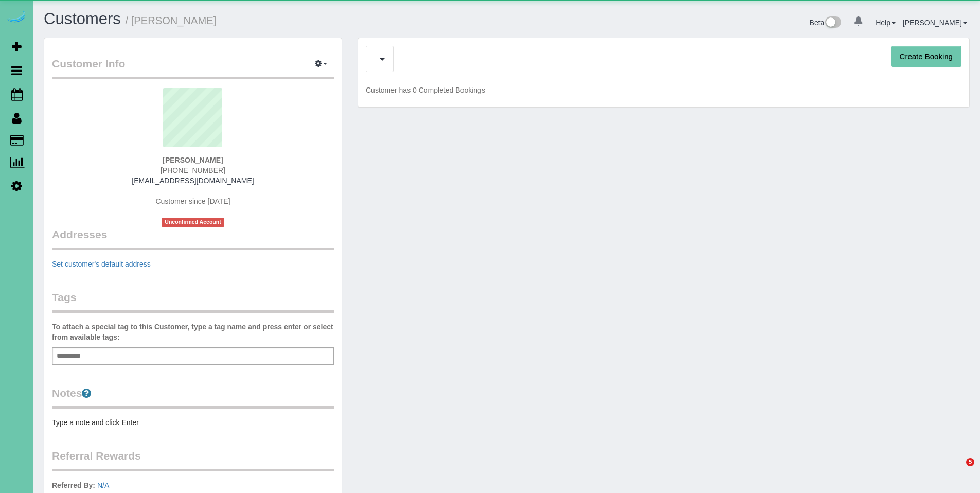  What do you see at coordinates (193, 423) in the screenshot?
I see `pre: Type a note and click Enter` at bounding box center [193, 423].